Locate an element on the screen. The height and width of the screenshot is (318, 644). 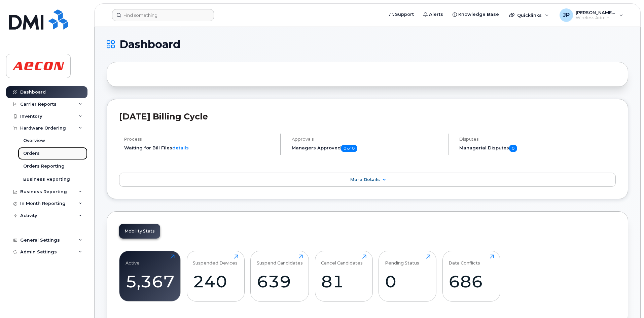
span: Dashboard is located at coordinates (150, 44).